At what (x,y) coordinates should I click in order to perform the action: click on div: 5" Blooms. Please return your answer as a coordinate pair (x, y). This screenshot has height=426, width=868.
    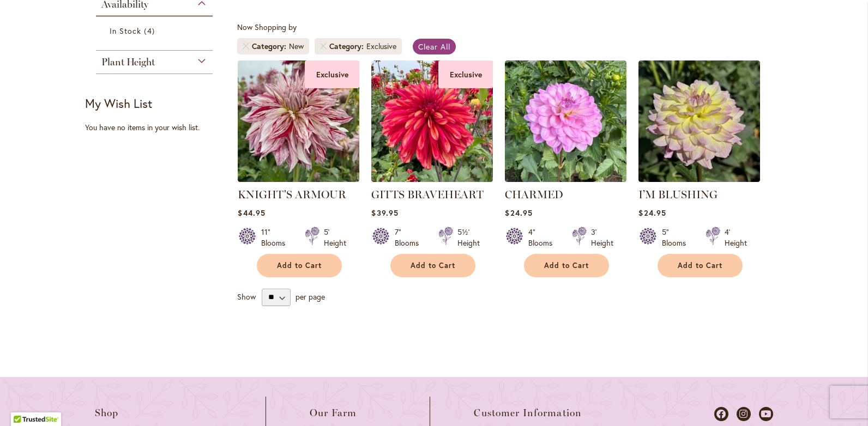
    Looking at the image, I should click on (677, 238).